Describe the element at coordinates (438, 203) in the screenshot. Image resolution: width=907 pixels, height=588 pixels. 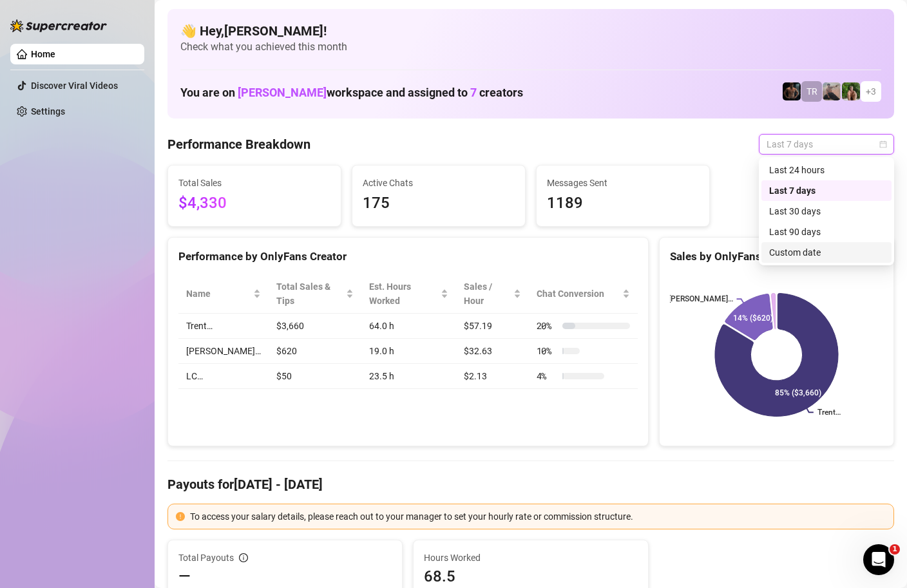
I see `span: 175` at that location.